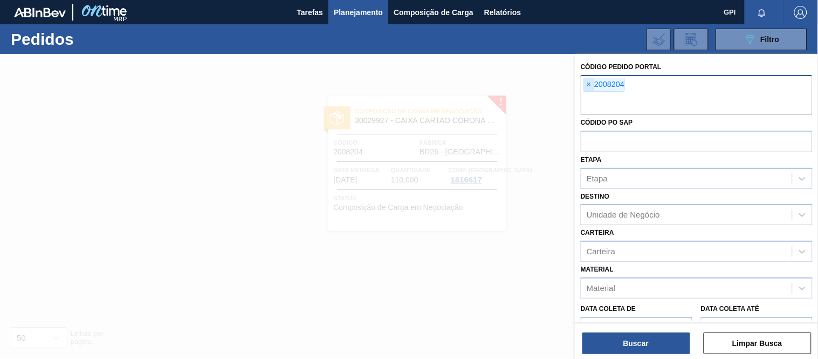 The height and width of the screenshot is (359, 818). What do you see at coordinates (597, 269) in the screenshot?
I see `label: Material` at bounding box center [597, 269].